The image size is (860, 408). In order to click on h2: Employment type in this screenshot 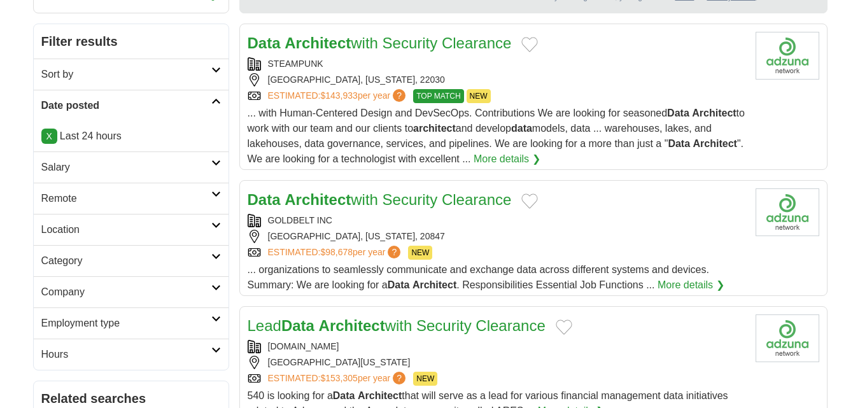, I will do `click(126, 323)`.